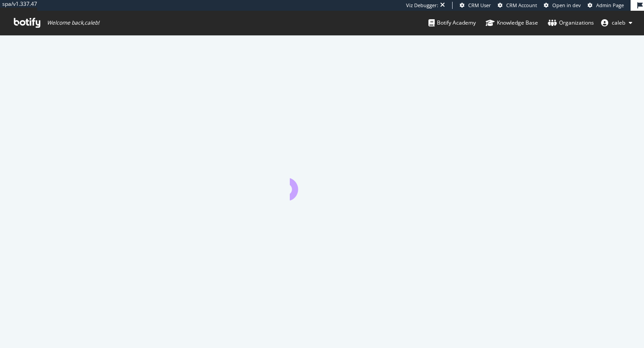 This screenshot has width=644, height=348. What do you see at coordinates (571, 23) in the screenshot?
I see `div: Organizations` at bounding box center [571, 23].